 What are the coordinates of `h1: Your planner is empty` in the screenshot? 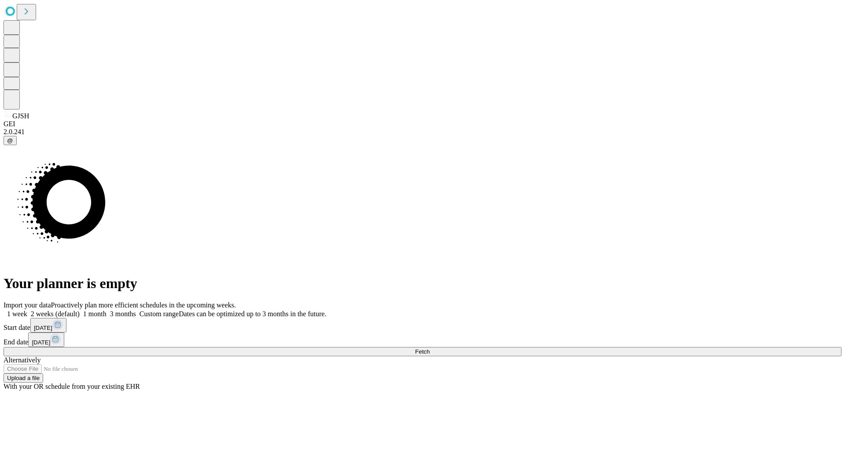 It's located at (423, 283).